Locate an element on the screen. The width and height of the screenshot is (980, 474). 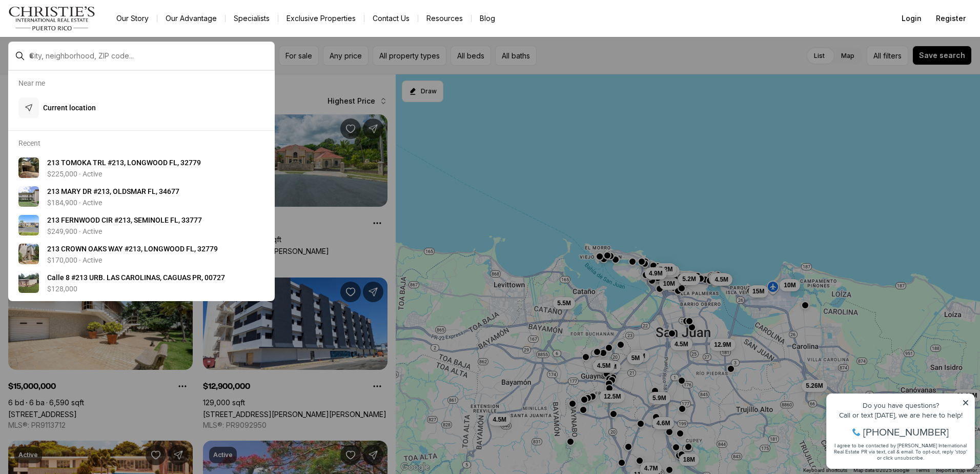
a: View details: 213 FERNWOOD CIR #213 is located at coordinates (141, 225).